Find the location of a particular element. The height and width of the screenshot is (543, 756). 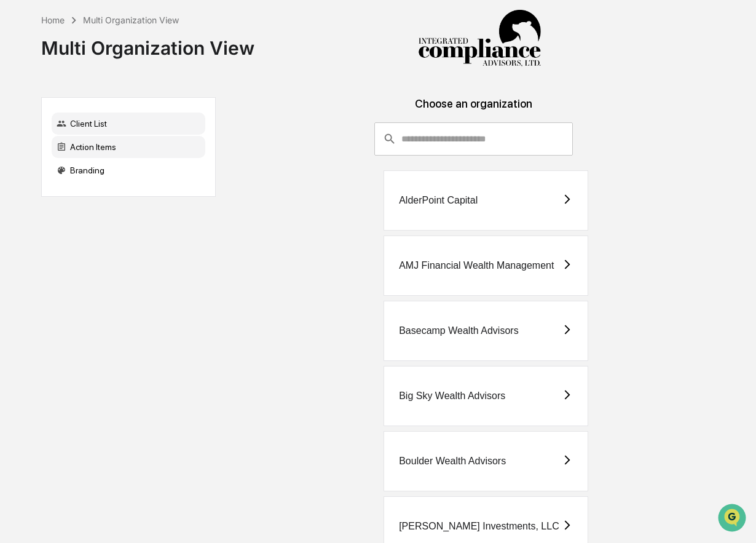

img: 1746055101610-c473b297-6a78-478c-a979-82029cc54cd1 is located at coordinates (24, 105).